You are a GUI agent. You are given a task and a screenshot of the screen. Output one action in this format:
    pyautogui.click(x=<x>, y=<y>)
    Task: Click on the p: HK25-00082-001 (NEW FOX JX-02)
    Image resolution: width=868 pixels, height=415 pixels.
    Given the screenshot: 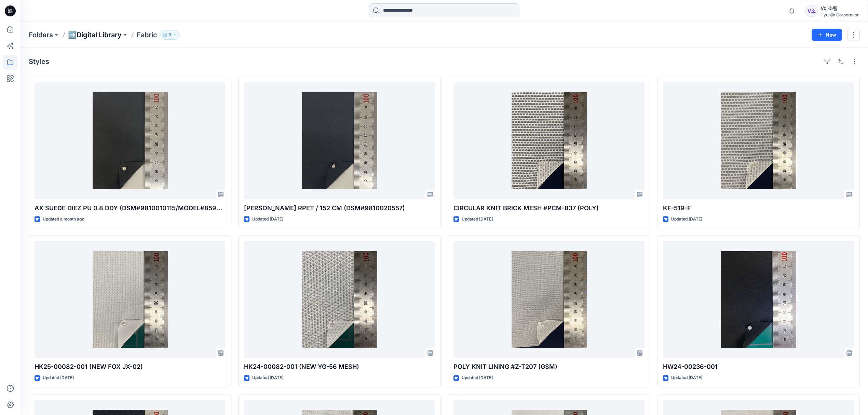 What is the action you would take?
    pyautogui.click(x=130, y=367)
    